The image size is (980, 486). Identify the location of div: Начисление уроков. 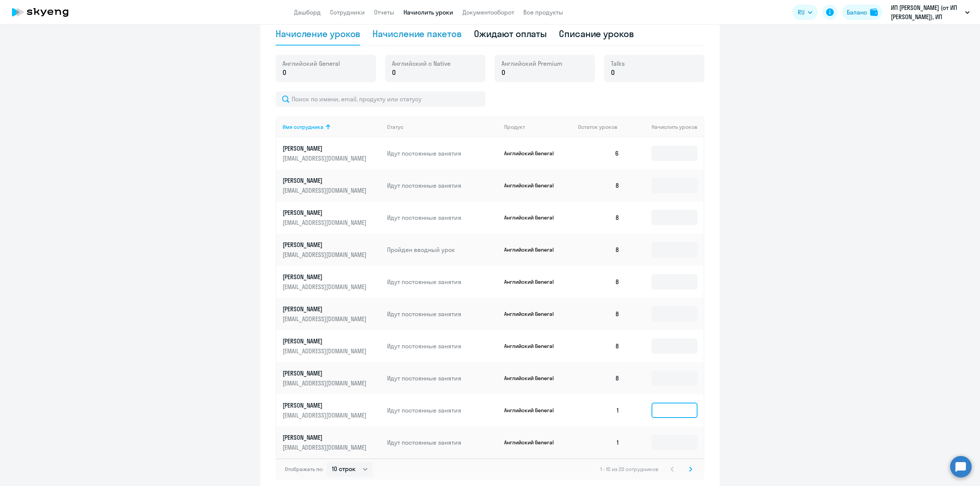
(318, 34).